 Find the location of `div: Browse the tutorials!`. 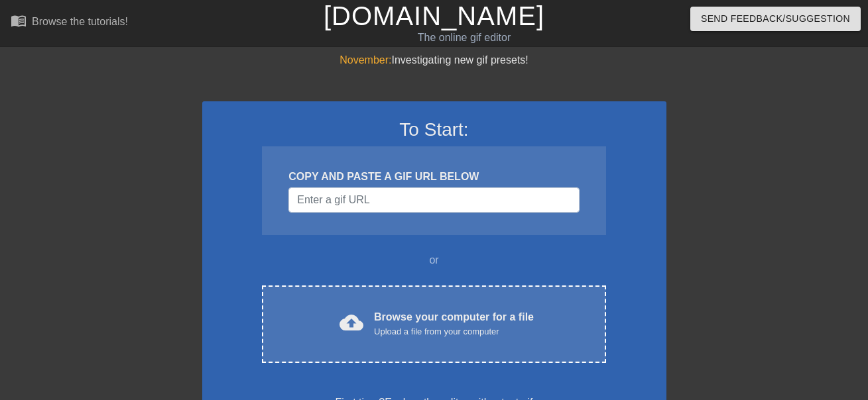

div: Browse the tutorials! is located at coordinates (80, 21).